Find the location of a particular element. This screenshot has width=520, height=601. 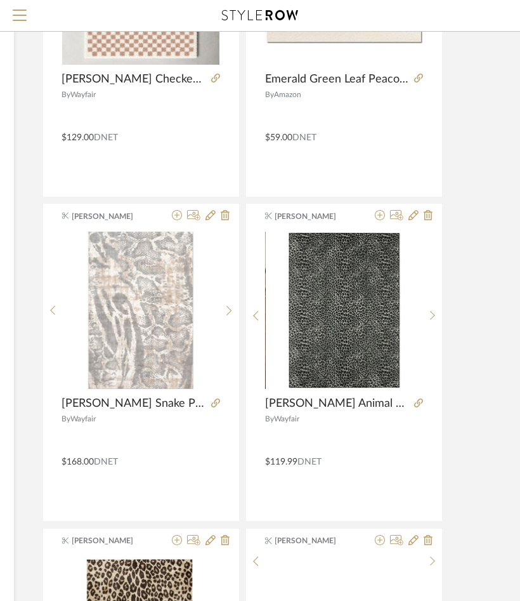

span: Emerald Green Leaf Peacock Feather Area Rugs, Modern Fashion Abstract Art Living Room Rug, Easy t... is located at coordinates (337, 79).